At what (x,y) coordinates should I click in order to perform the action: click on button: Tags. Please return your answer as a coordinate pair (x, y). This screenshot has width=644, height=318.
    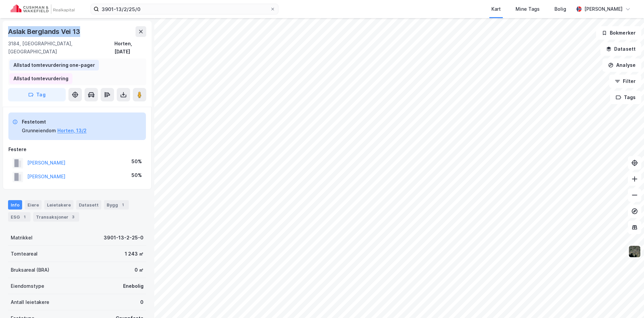
    Looking at the image, I should click on (626, 97).